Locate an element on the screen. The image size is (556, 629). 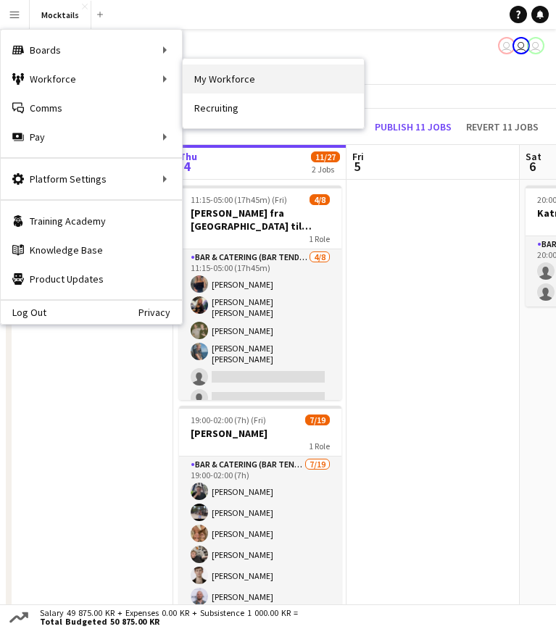
span: Thu is located at coordinates (188, 157).